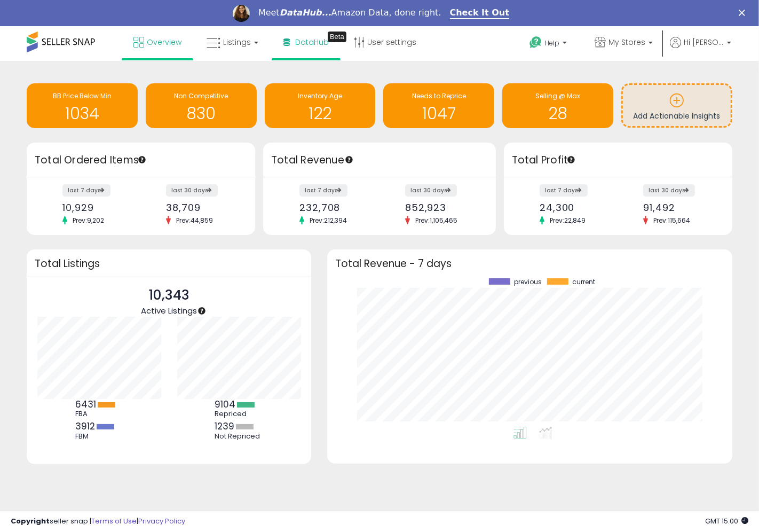 The width and height of the screenshot is (759, 532). I want to click on a: Check It Out, so click(480, 13).